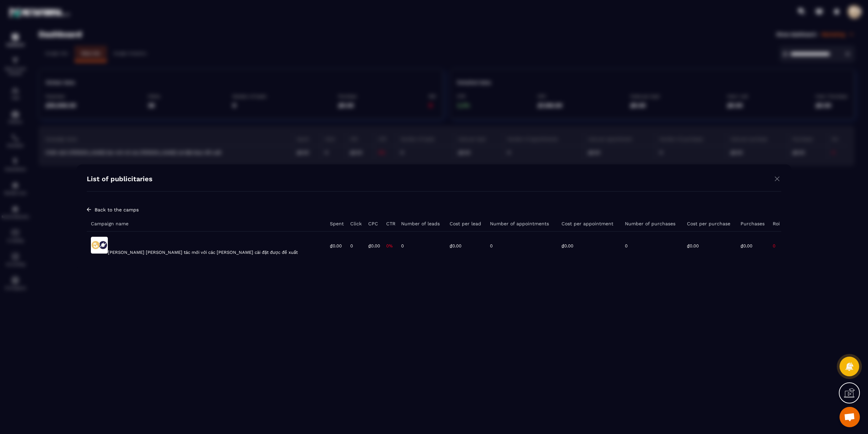 This screenshot has height=434, width=868. Describe the element at coordinates (421, 224) in the screenshot. I see `th: Number of leads` at that location.